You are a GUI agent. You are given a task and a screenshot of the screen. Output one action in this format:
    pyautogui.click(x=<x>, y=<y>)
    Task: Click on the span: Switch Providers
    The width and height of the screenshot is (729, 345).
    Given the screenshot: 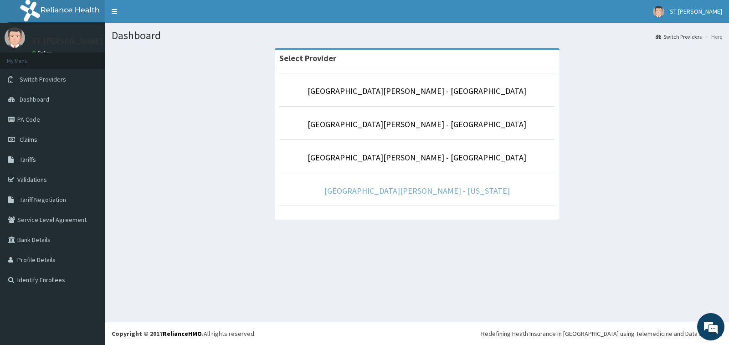 What is the action you would take?
    pyautogui.click(x=43, y=79)
    